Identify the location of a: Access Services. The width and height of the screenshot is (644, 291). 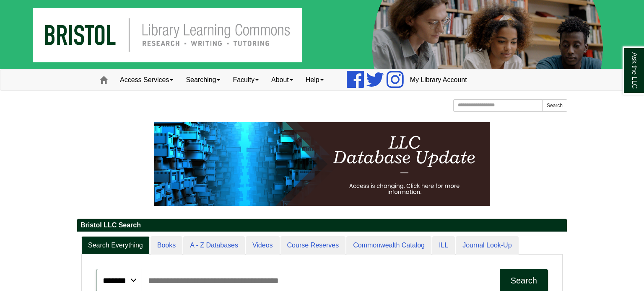
(146, 80).